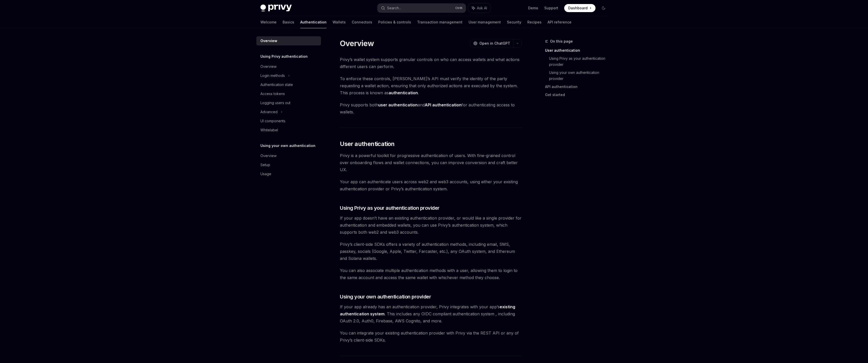  Describe the element at coordinates (276, 85) in the screenshot. I see `div: Authentication state` at that location.